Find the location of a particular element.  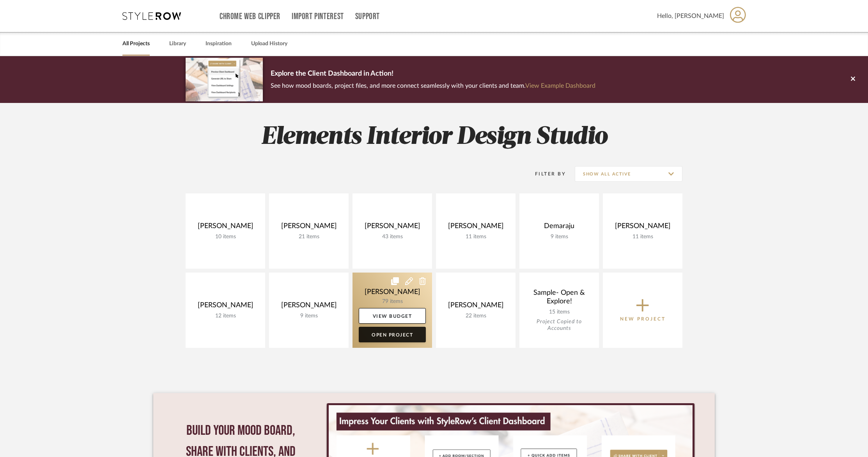

a: Upload History is located at coordinates (269, 44).